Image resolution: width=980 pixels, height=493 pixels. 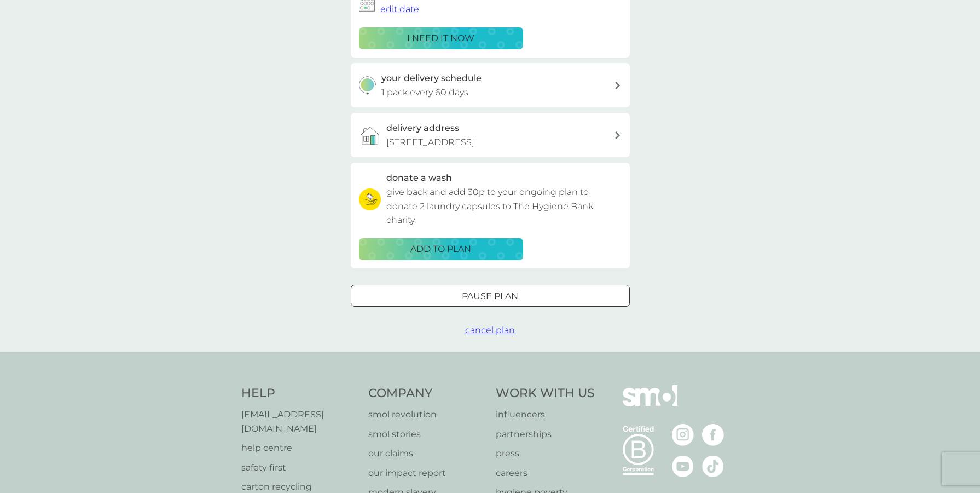 I want to click on button: i need it now, so click(x=441, y=39).